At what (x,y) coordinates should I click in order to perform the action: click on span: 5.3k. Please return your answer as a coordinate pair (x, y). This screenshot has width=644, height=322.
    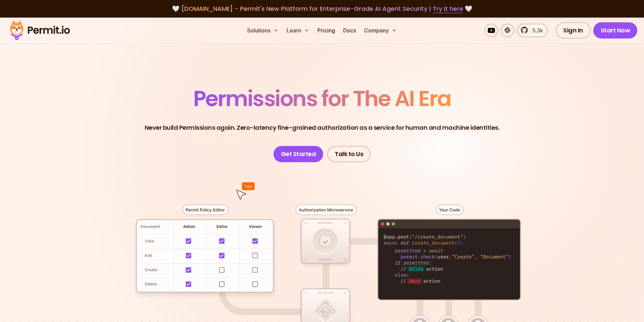
    Looking at the image, I should click on (536, 31).